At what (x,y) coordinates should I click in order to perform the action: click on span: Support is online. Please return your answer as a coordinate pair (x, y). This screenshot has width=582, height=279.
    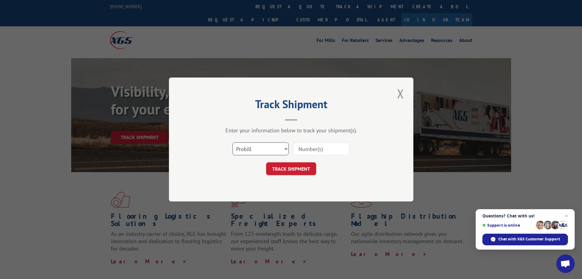
    Looking at the image, I should click on (509, 225).